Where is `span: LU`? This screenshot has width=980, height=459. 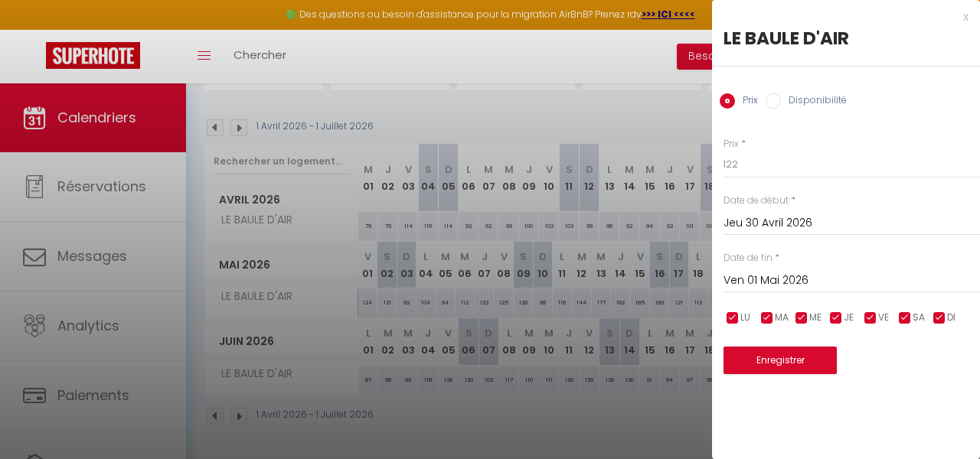
span: LU is located at coordinates (745, 318).